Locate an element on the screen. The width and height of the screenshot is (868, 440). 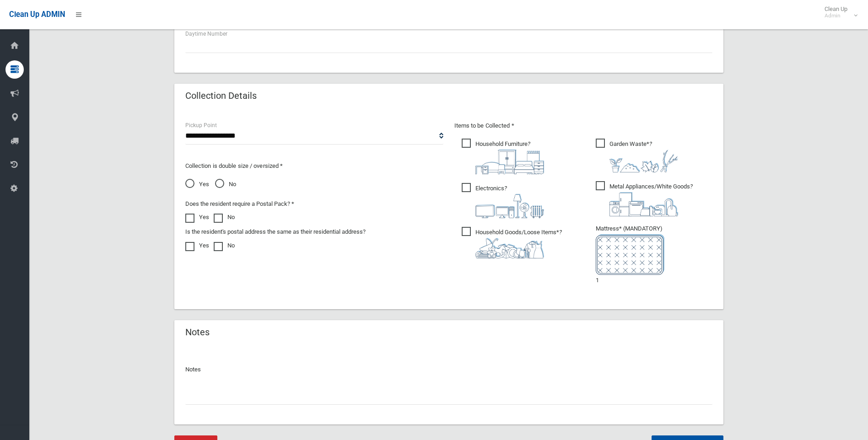
span: Electronics is located at coordinates (503, 200).